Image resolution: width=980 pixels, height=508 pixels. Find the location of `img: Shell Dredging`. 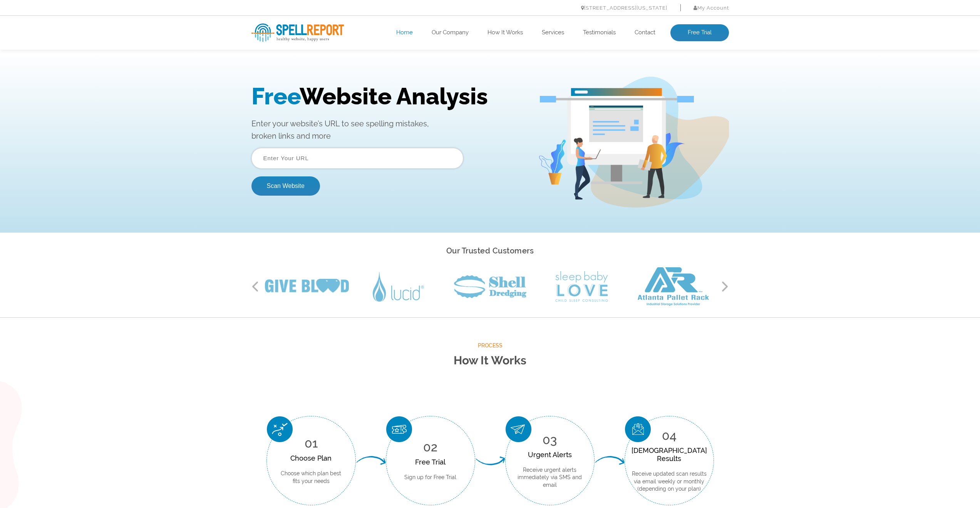

img: Shell Dredging is located at coordinates (490, 286).